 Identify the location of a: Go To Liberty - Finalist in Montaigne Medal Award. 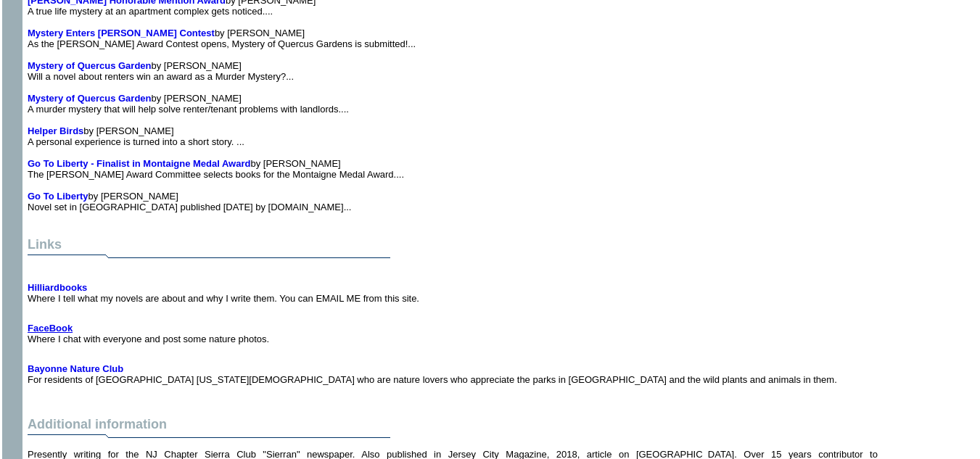
(139, 163).